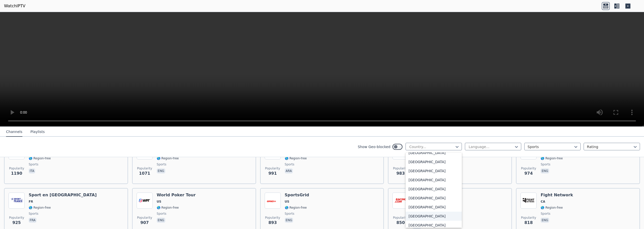 The height and width of the screenshot is (229, 644). I want to click on p: ara, so click(289, 171).